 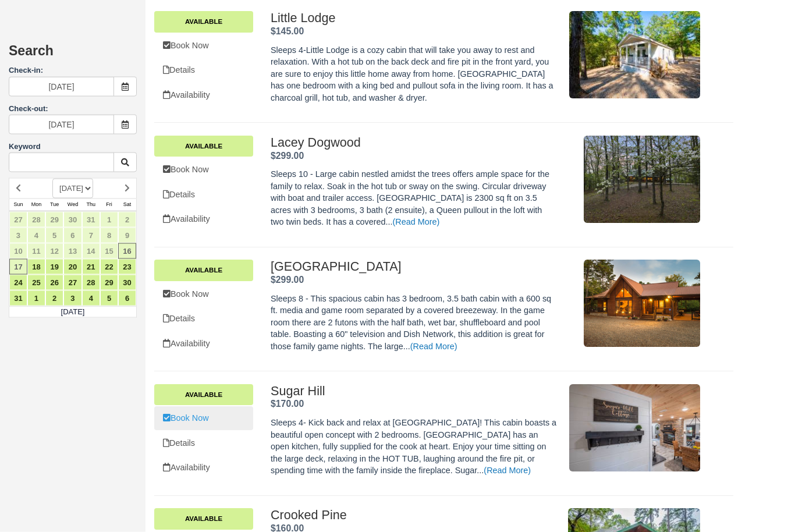 I want to click on a: 18, so click(x=36, y=266).